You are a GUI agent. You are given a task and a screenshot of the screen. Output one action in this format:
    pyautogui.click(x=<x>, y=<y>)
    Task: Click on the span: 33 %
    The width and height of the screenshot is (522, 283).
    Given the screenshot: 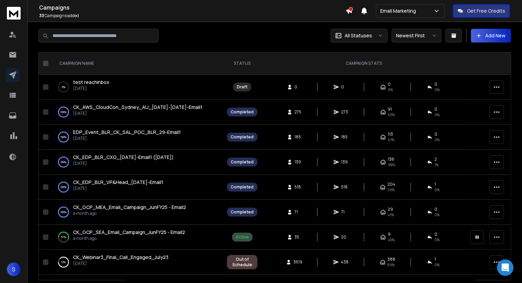 What is the action you would take?
    pyautogui.click(x=391, y=115)
    